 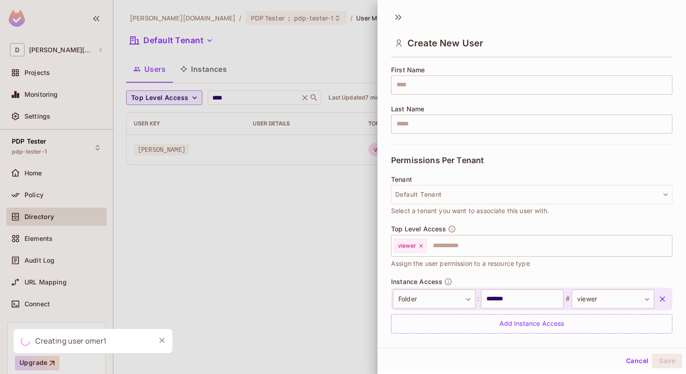 What do you see at coordinates (408, 70) in the screenshot?
I see `span: First Name` at bounding box center [408, 70].